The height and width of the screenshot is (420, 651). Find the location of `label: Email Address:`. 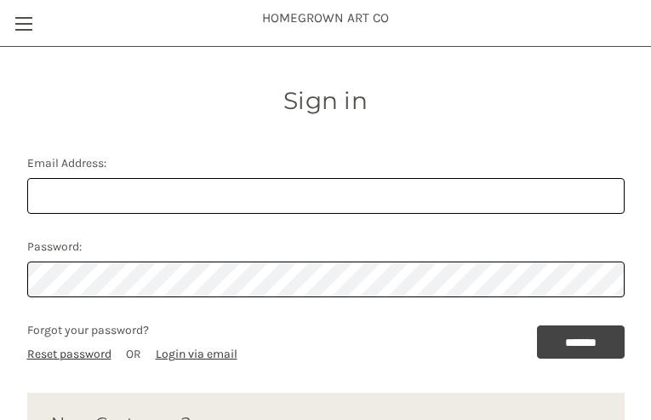

label: Email Address: is located at coordinates (326, 163).